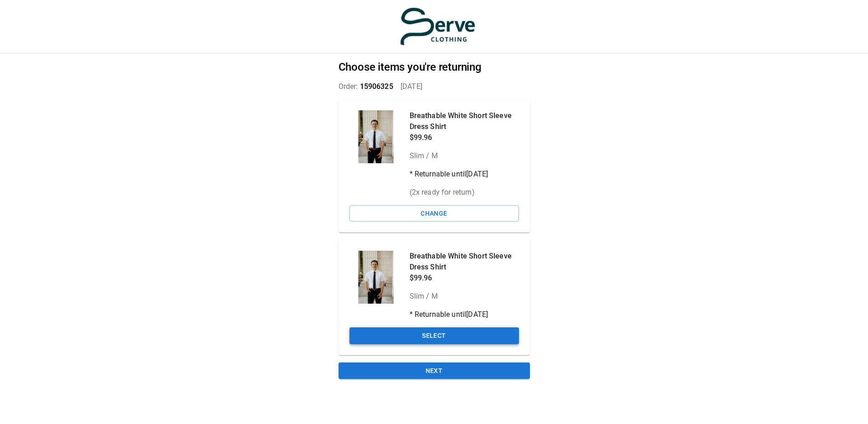 This screenshot has height=424, width=868. I want to click on button: Select, so click(434, 335).